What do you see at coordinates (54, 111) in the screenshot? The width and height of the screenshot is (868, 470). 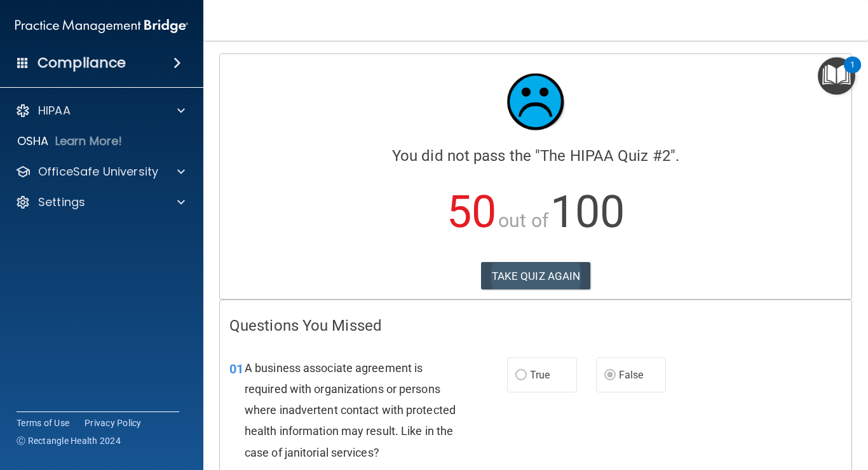 I see `p: HIPAA` at bounding box center [54, 111].